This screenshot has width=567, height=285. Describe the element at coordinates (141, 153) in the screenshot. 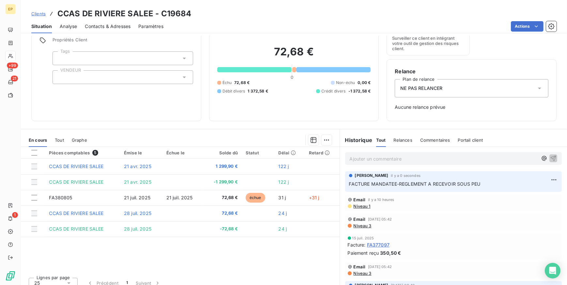

I see `div: Émise le` at that location.